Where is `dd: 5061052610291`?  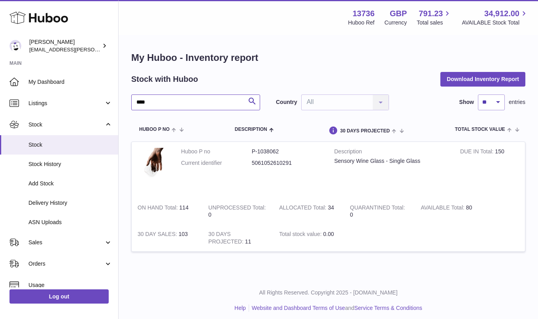 dd: 5061052610291 is located at coordinates (287, 163).